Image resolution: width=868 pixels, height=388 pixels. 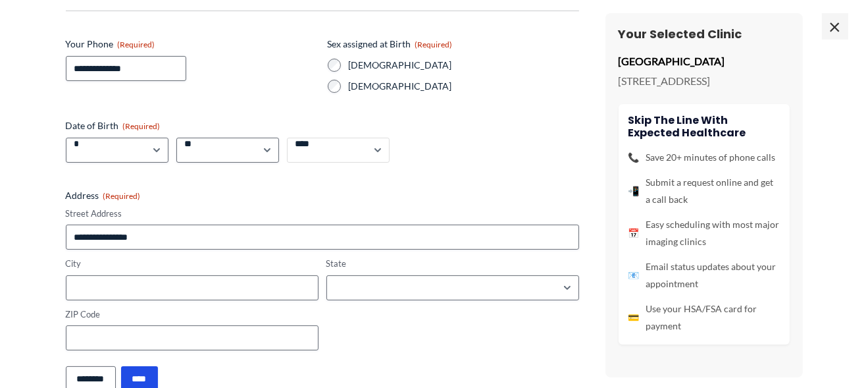 I want to click on label: Street Address, so click(x=322, y=213).